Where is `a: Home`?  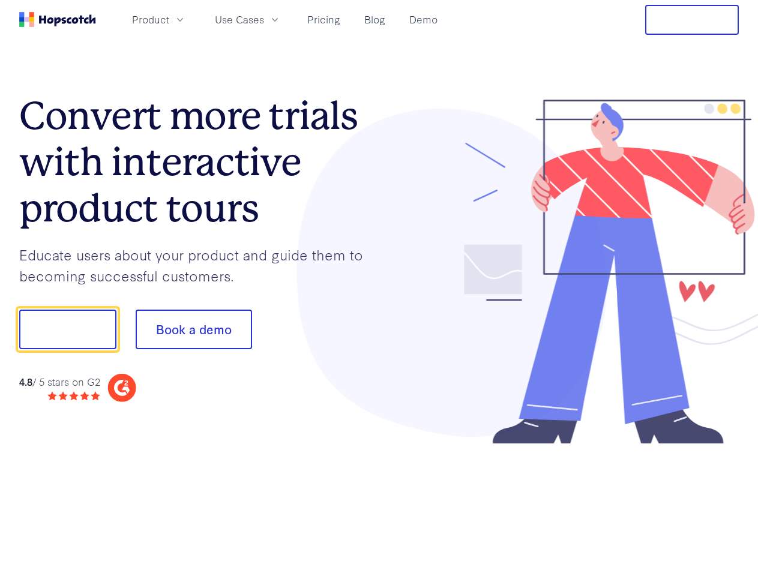 a: Home is located at coordinates (58, 19).